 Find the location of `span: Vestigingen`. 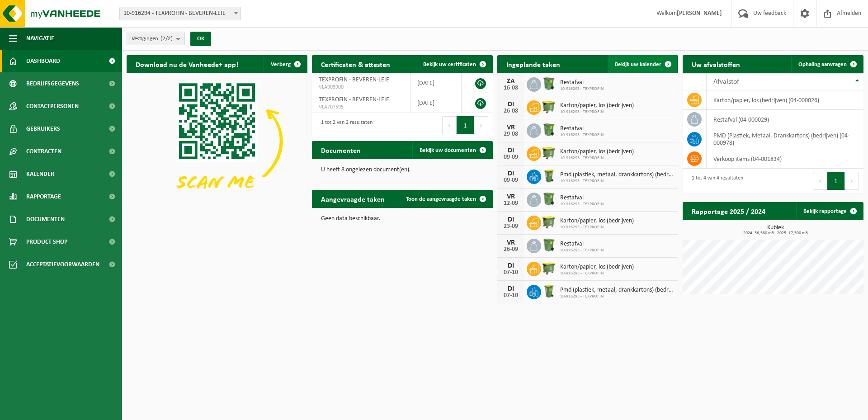

span: Vestigingen is located at coordinates (152, 39).